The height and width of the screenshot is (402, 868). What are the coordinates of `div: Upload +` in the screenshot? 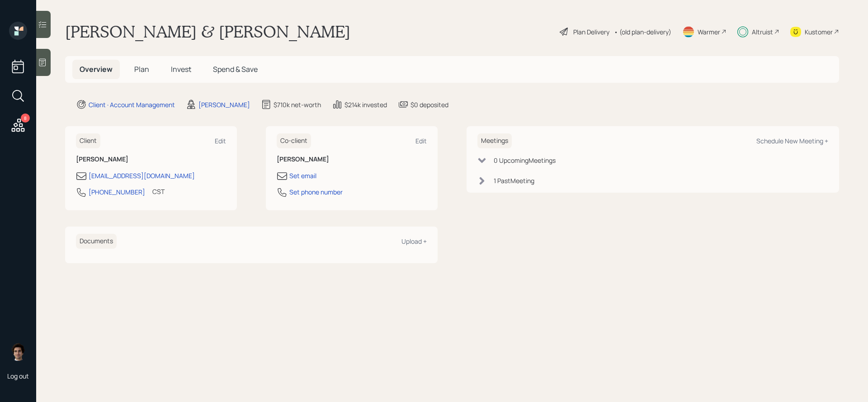 It's located at (415, 241).